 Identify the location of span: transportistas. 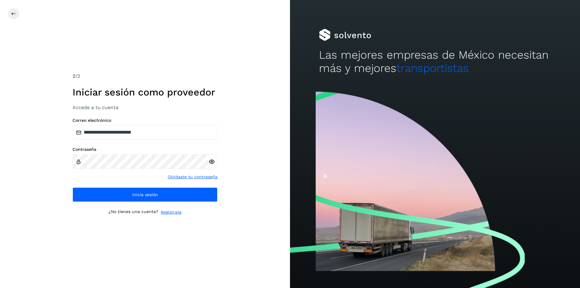
(432, 68).